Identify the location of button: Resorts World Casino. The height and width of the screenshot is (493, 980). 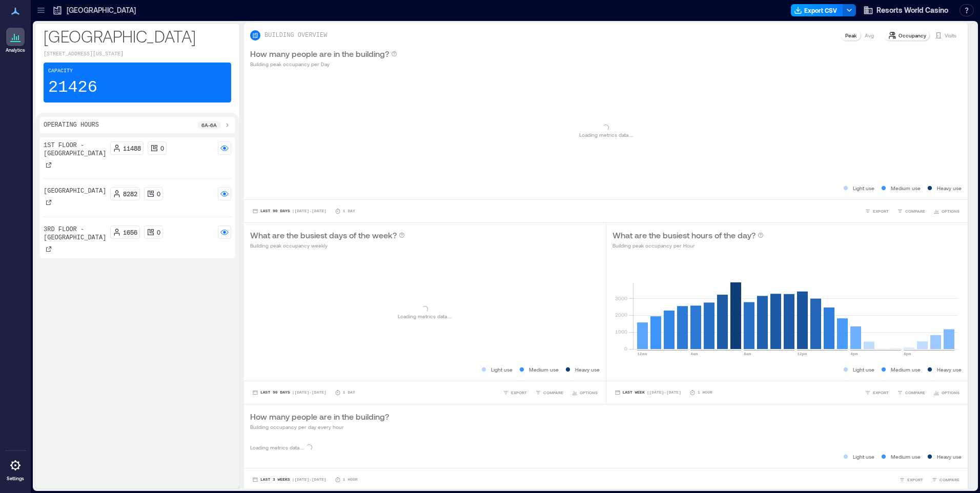
(906, 10).